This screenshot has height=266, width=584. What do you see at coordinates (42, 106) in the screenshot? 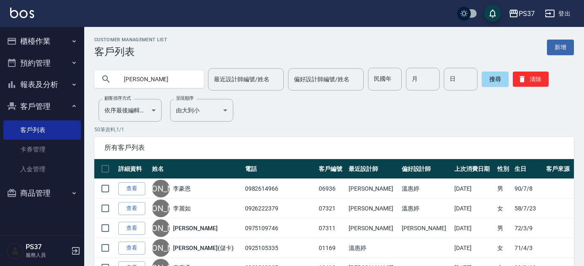
I see `button: 客戶管理` at bounding box center [42, 106].